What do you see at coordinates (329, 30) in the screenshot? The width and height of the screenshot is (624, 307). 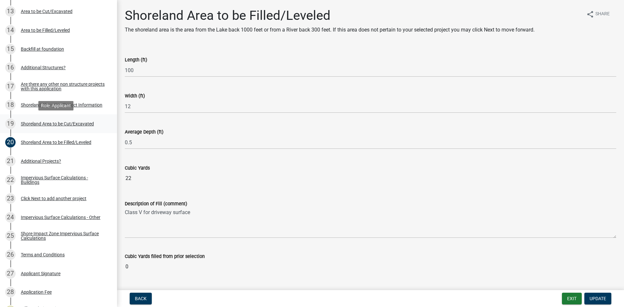 I see `p: The shoreland area is the area from the Lake back 1000 feet or from a River back 300 feet. If thi...` at bounding box center [329, 30].